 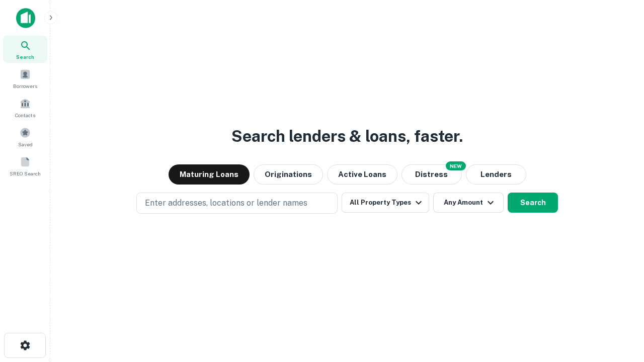 I want to click on img: capitalize-icon.png, so click(x=25, y=18).